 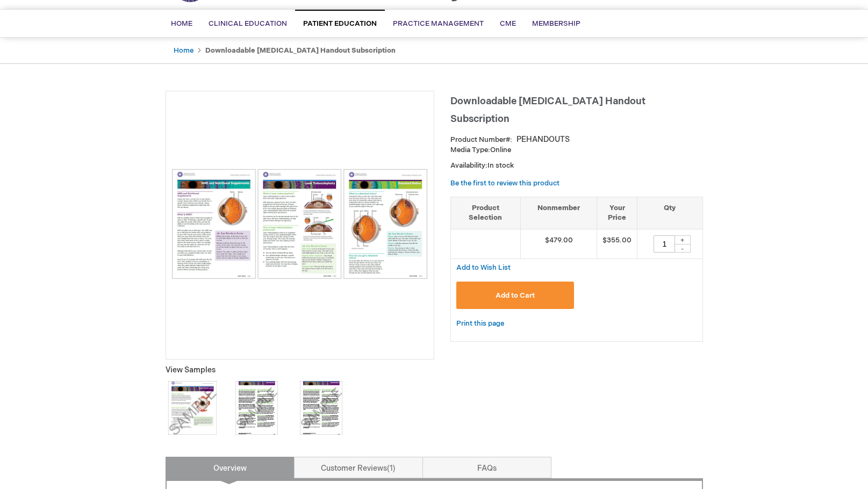 What do you see at coordinates (480, 323) in the screenshot?
I see `a: Print this page` at bounding box center [480, 323].